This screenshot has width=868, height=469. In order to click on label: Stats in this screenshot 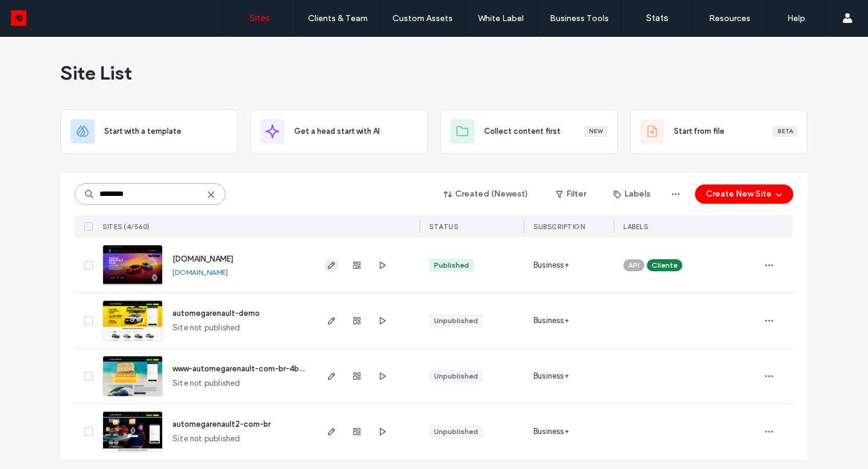, I will do `click(657, 18)`.